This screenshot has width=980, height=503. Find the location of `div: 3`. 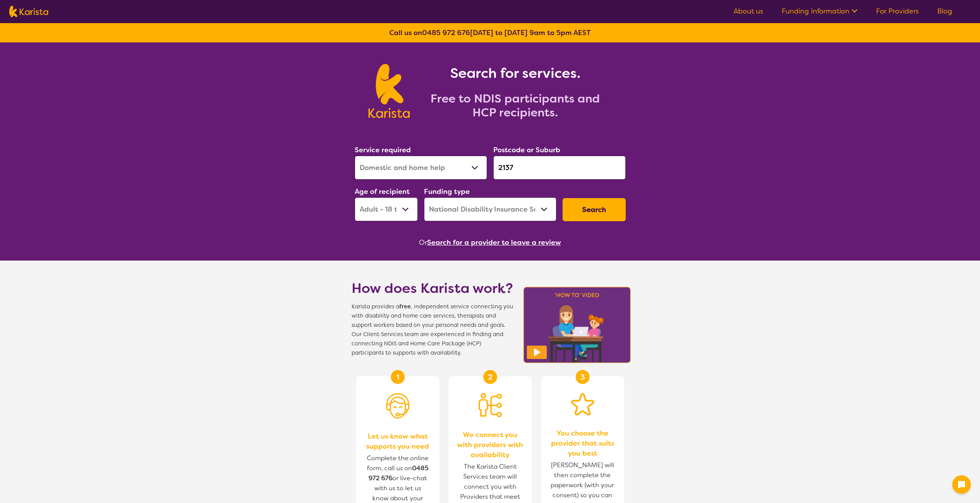

div: 3 is located at coordinates (583, 377).